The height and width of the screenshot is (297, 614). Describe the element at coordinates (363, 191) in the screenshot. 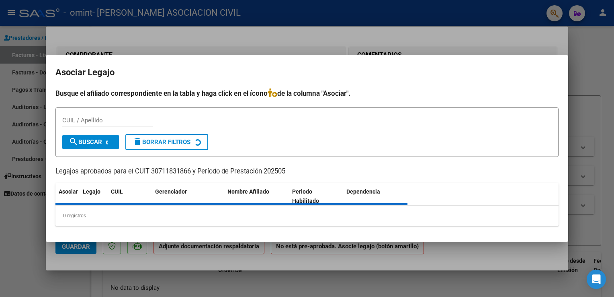

I see `span: Dependencia` at that location.